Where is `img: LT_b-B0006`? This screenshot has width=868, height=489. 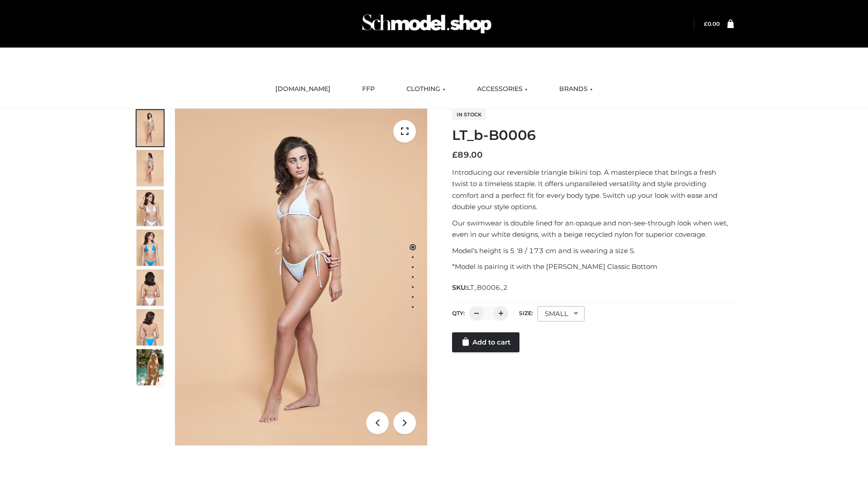 img: LT_b-B0006 is located at coordinates (301, 277).